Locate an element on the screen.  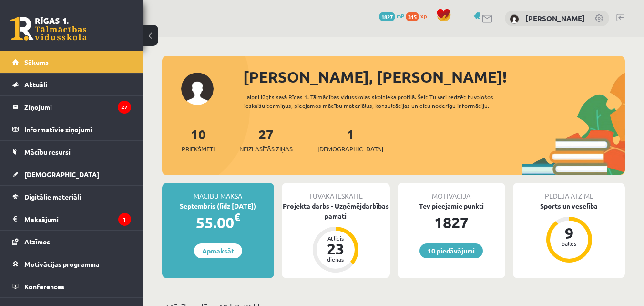
a: Atzīmes is located at coordinates (72, 242).